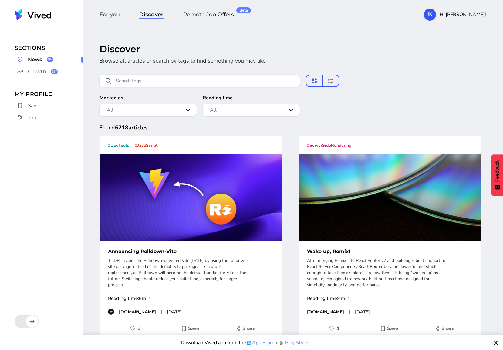 This screenshot has height=350, width=503. I want to click on a: Play Store, so click(293, 342).